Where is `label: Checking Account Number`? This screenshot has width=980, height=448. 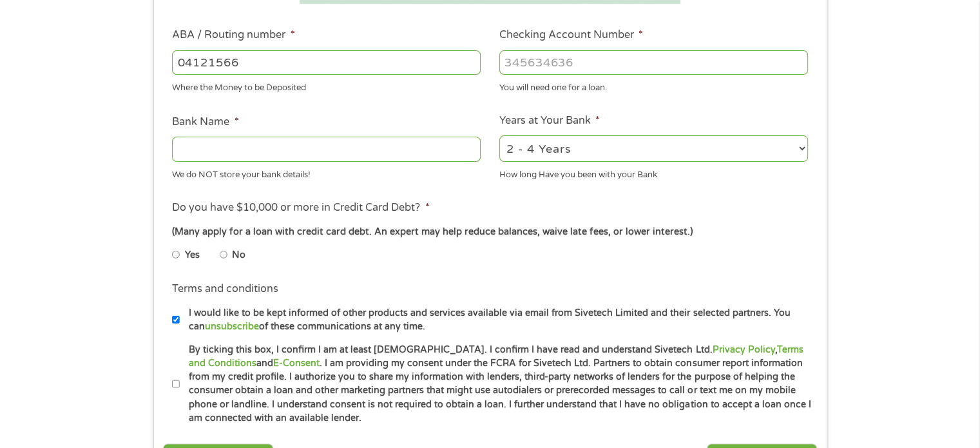
label: Checking Account Number is located at coordinates (571, 35).